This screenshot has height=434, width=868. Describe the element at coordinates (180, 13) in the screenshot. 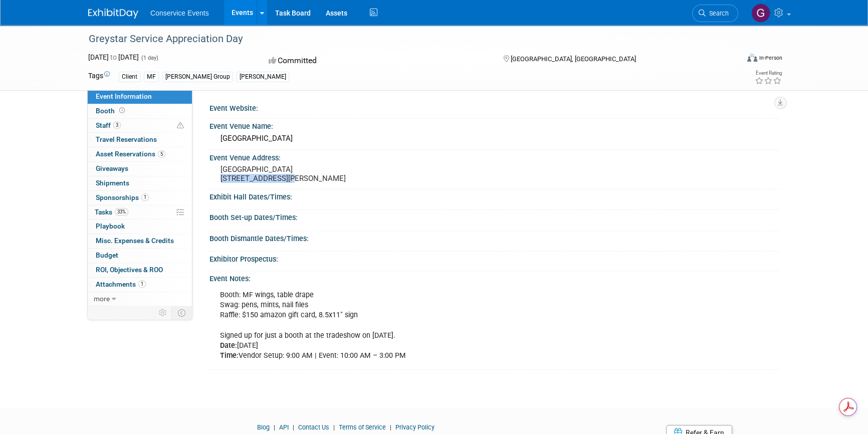

I see `span: Conservice Events` at that location.